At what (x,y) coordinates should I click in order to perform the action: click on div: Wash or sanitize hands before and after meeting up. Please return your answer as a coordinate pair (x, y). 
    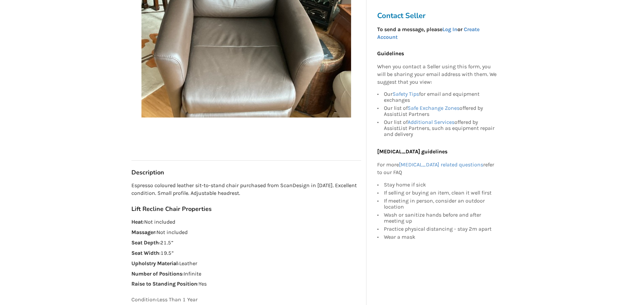
    Looking at the image, I should click on (440, 218).